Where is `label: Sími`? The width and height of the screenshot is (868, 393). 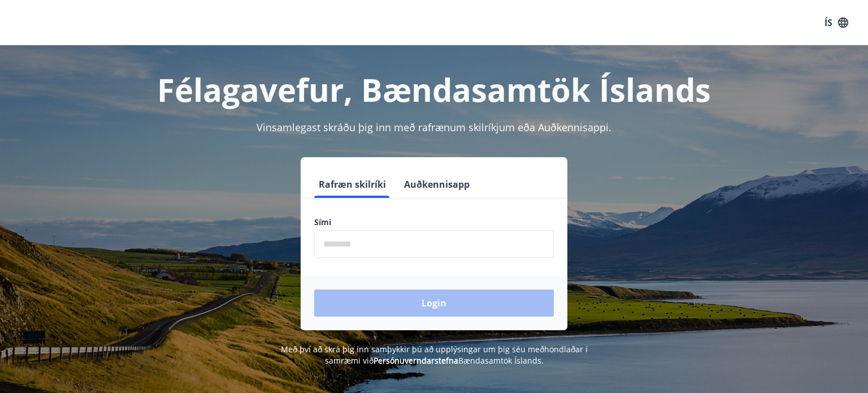
label: Sími is located at coordinates (434, 222).